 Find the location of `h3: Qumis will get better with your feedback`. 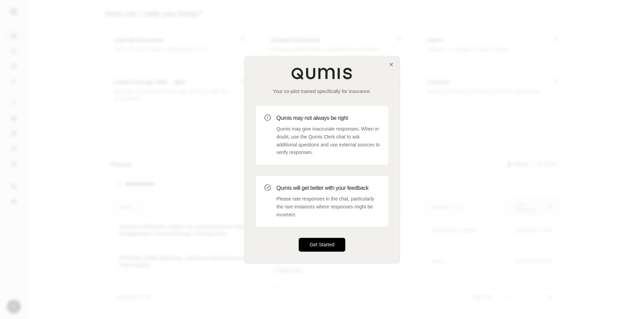

h3: Qumis will get better with your feedback is located at coordinates (328, 189).